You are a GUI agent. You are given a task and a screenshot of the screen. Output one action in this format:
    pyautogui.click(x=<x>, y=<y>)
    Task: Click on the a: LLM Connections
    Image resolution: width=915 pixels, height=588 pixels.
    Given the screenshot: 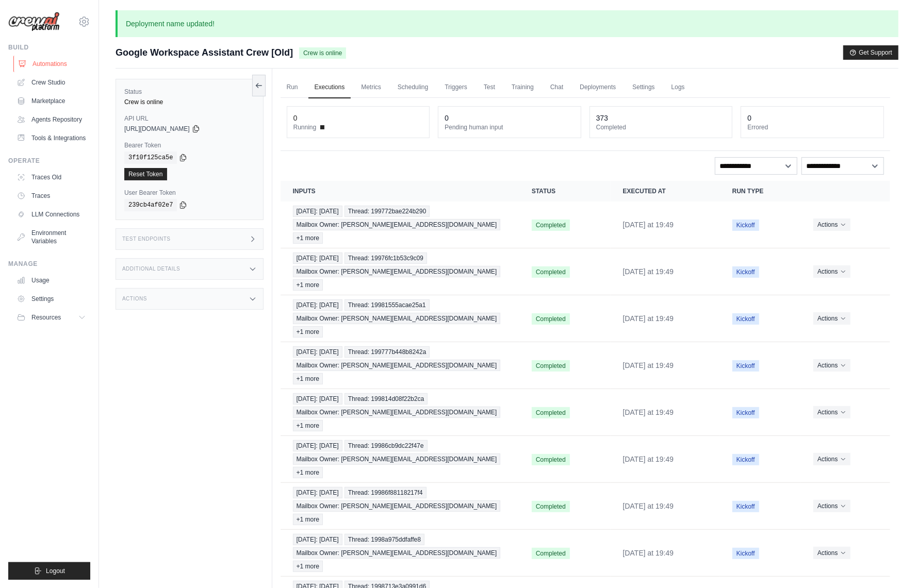 What is the action you would take?
    pyautogui.click(x=51, y=214)
    